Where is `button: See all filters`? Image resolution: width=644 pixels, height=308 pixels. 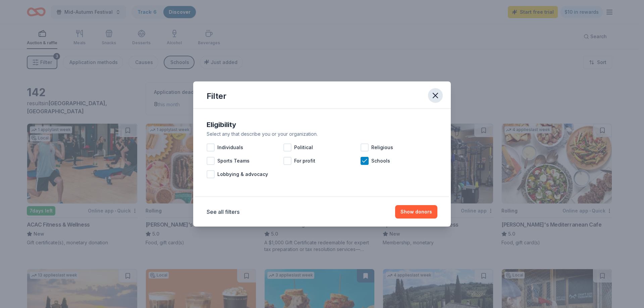
button: See all filters is located at coordinates (223, 212).